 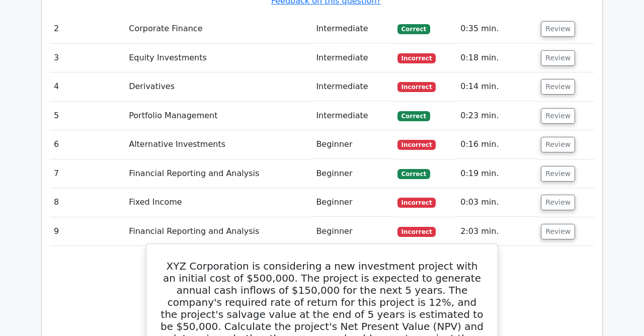 I want to click on td: 4, so click(x=87, y=87).